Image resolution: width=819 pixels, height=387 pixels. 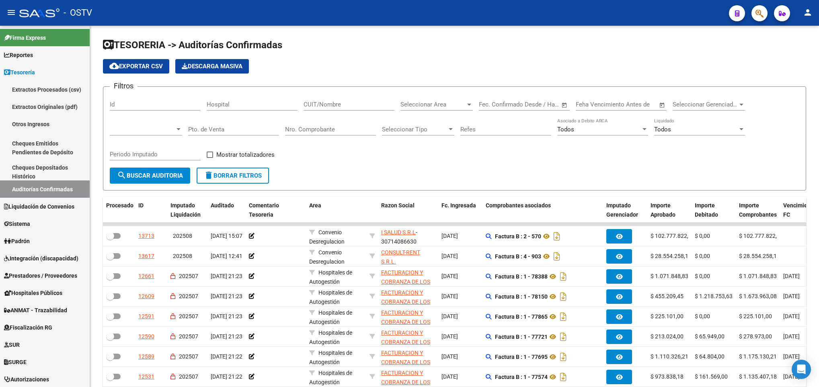 What do you see at coordinates (398, 232) in the screenshot?
I see `span: I SALUD S.R.L` at bounding box center [398, 232].